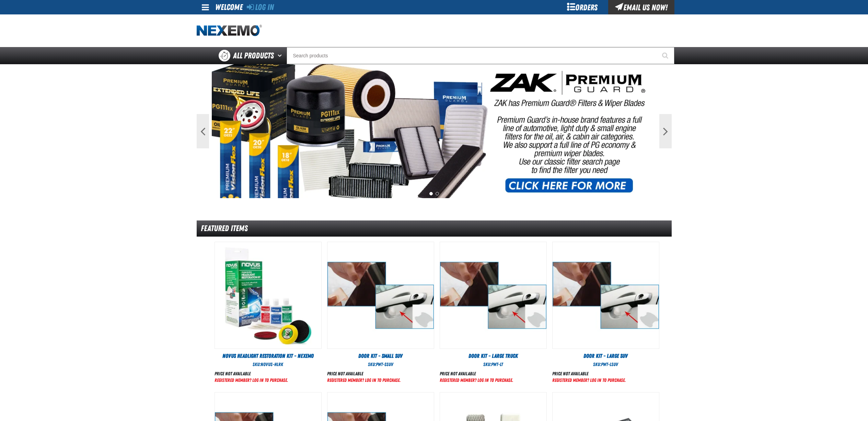 The height and width of the screenshot is (421, 868). I want to click on a: Log In, so click(260, 7).